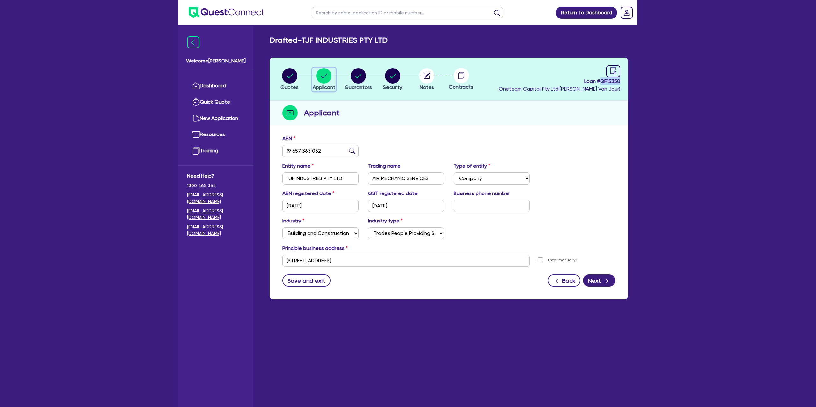  What do you see at coordinates (324, 80) in the screenshot?
I see `button: Applicant` at bounding box center [324, 80].